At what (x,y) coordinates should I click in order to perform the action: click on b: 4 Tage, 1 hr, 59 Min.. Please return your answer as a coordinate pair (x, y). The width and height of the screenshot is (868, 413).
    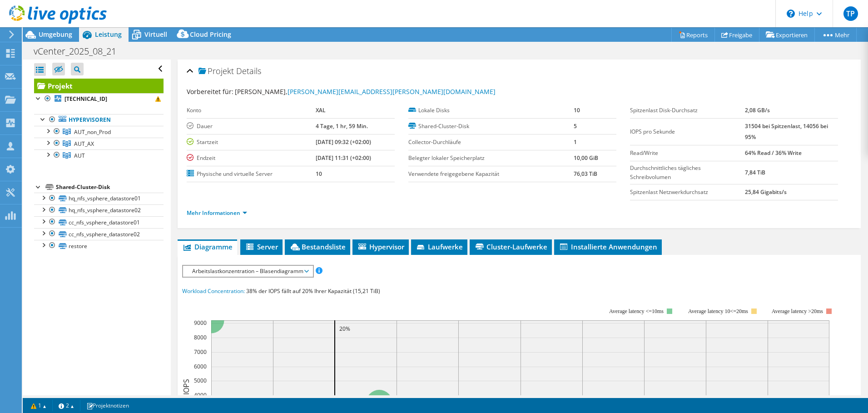
    Looking at the image, I should click on (342, 126).